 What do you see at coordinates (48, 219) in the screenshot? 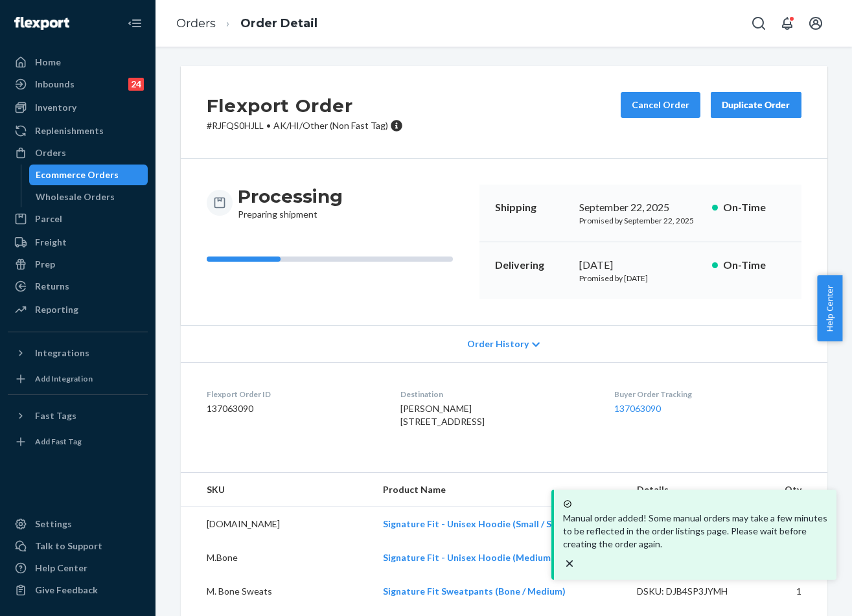
I see `div: Parcel` at bounding box center [48, 219].